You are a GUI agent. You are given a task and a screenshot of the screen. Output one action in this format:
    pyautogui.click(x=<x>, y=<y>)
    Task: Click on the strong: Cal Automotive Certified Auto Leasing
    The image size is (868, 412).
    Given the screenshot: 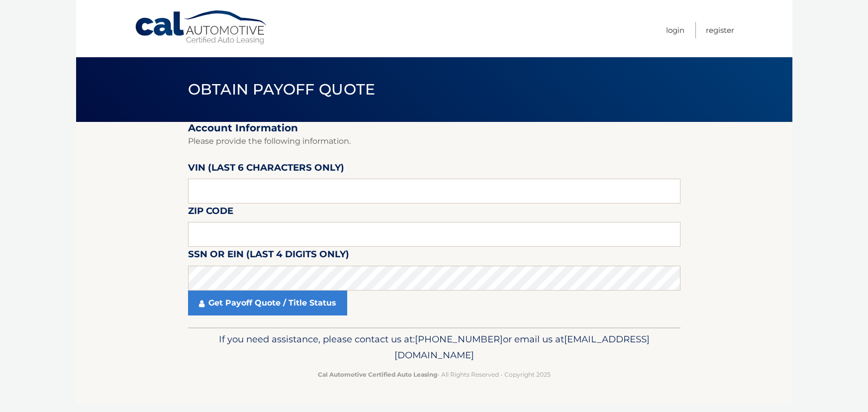 What is the action you would take?
    pyautogui.click(x=378, y=374)
    